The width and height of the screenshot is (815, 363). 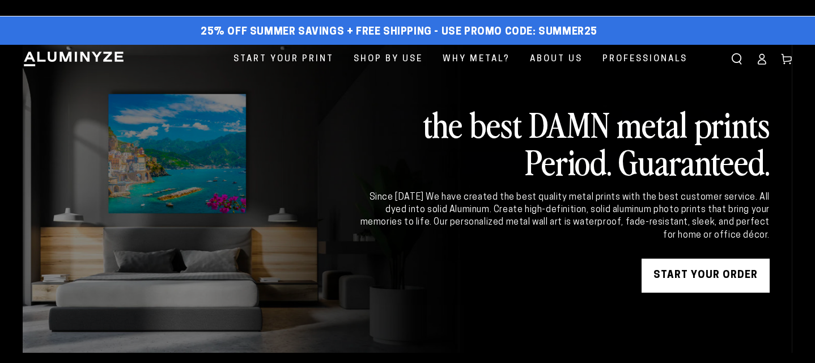 I want to click on span: Professionals, so click(x=645, y=59).